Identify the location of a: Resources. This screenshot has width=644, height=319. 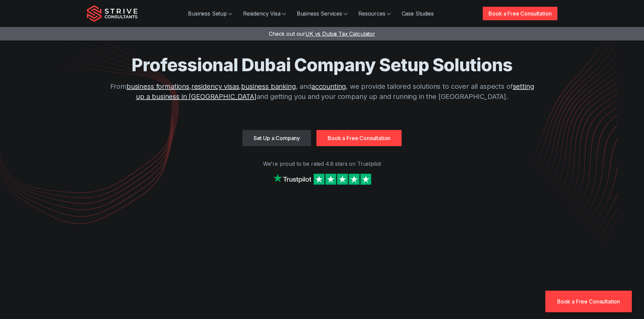
(375, 14).